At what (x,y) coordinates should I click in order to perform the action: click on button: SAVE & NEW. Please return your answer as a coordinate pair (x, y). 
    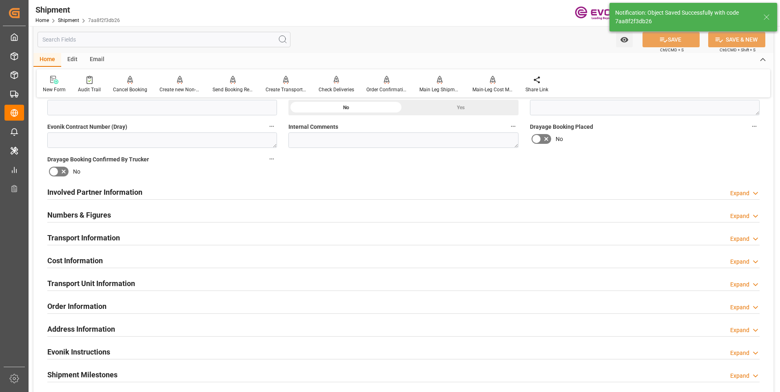
    Looking at the image, I should click on (736, 40).